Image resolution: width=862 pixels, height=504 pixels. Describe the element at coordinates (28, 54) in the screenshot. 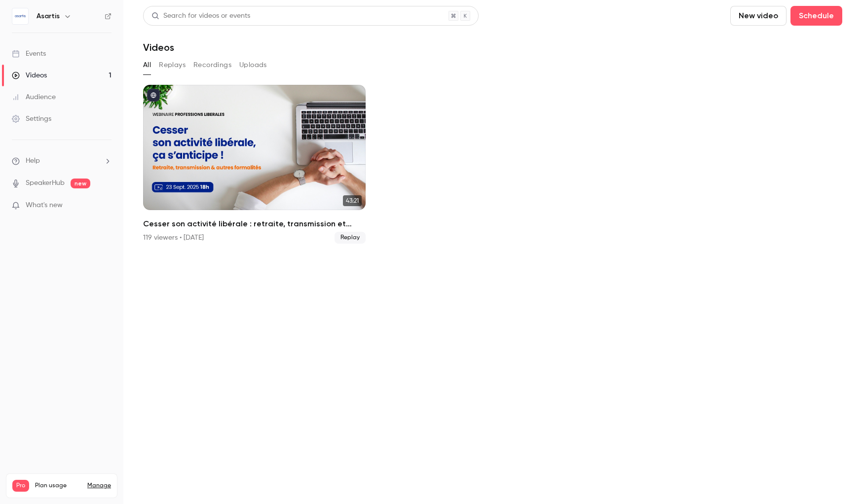

I see `div: Events` at that location.